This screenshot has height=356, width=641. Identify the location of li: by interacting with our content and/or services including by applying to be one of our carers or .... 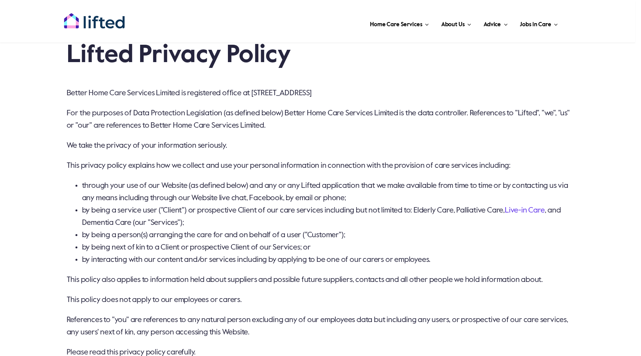
(329, 260).